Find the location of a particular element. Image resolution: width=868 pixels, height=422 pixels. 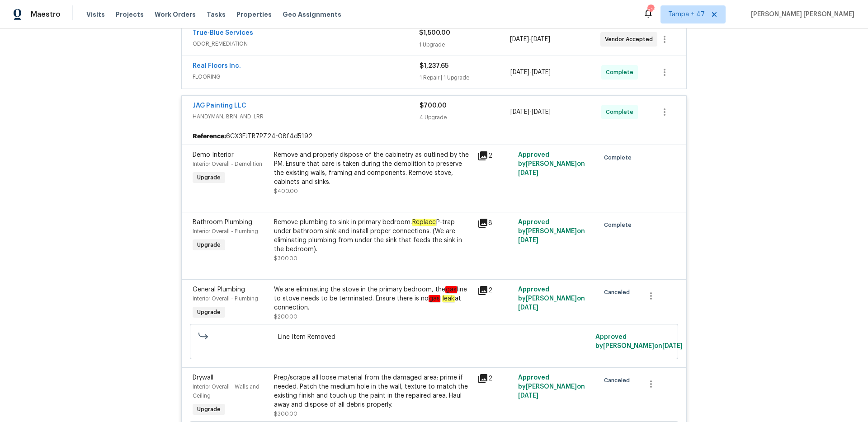

span: $1,500.00 is located at coordinates (435, 33).